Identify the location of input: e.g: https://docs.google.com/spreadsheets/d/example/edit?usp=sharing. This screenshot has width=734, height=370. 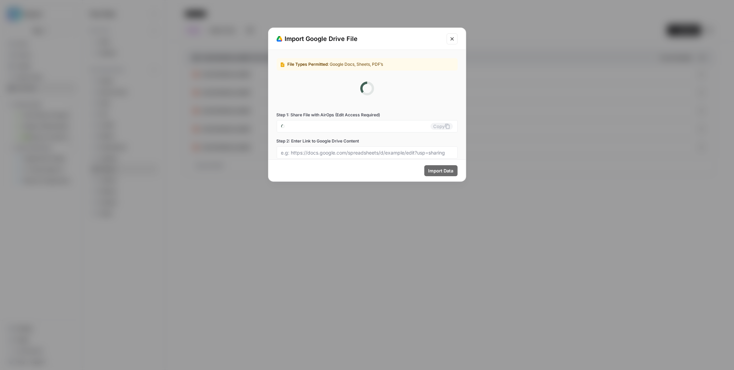
(367, 153).